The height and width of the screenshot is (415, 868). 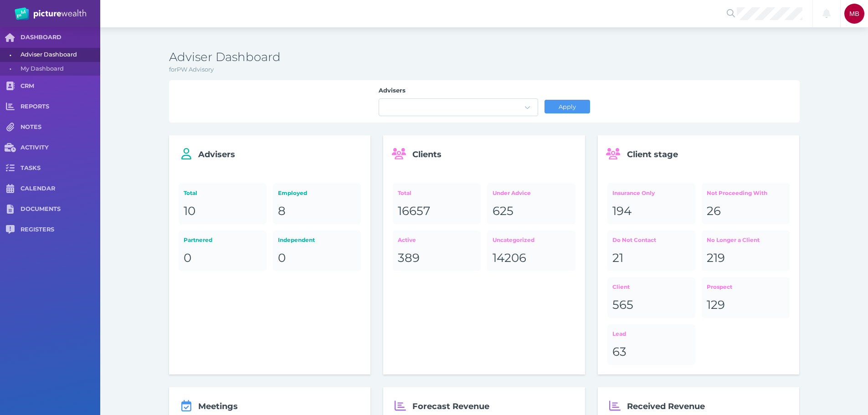 What do you see at coordinates (634, 240) in the screenshot?
I see `span: Do Not Contact` at bounding box center [634, 240].